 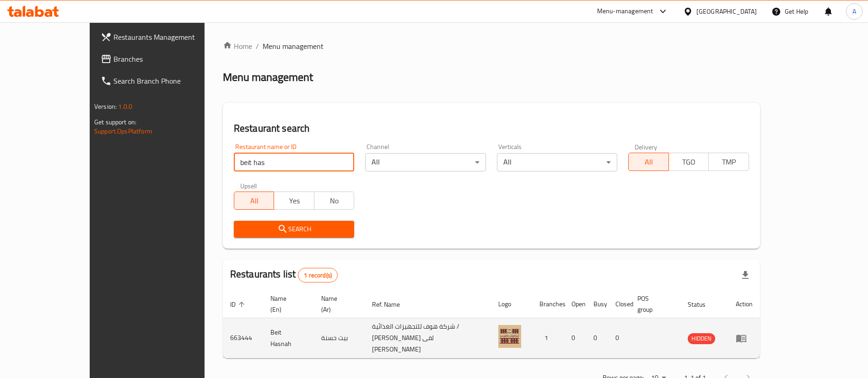 What do you see at coordinates (689, 162) in the screenshot?
I see `span: TGO` at bounding box center [689, 162].